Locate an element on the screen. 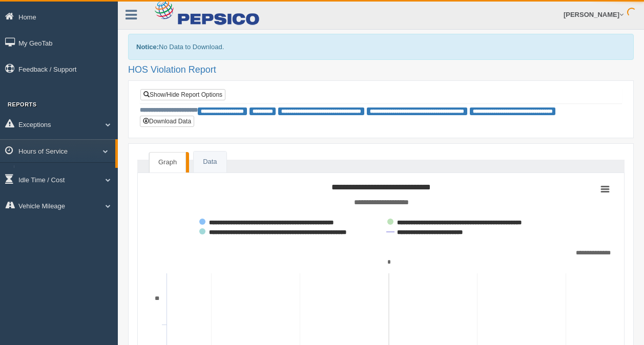 Image resolution: width=644 pixels, height=345 pixels. a: Graph is located at coordinates (167, 162).